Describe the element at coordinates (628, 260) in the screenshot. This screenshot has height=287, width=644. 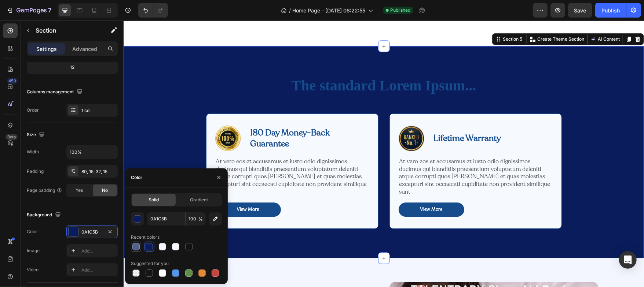
I see `div: Open Intercom Messenger` at that location.